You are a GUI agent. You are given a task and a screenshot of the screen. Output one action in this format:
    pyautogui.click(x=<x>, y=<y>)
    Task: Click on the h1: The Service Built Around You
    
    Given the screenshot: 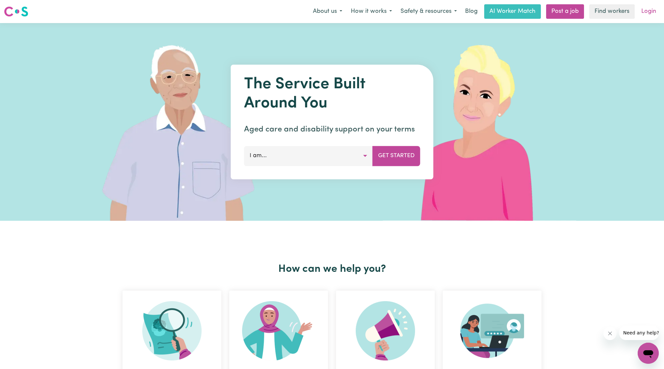 What is the action you would take?
    pyautogui.click(x=332, y=94)
    